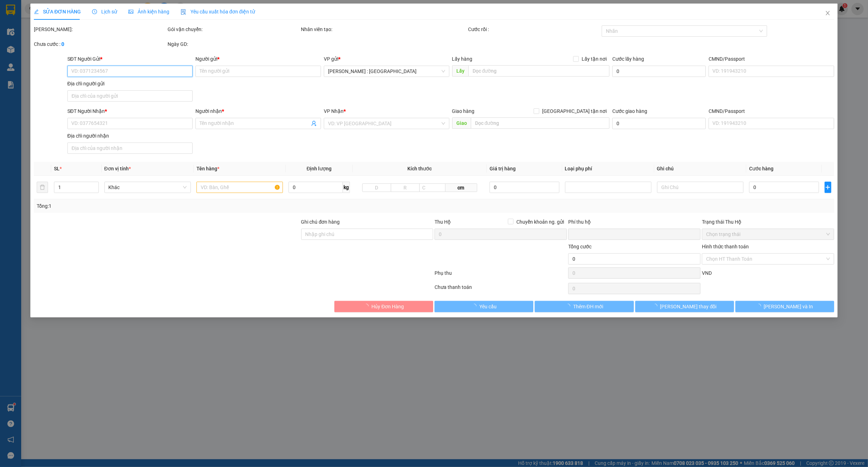 This screenshot has height=467, width=868. I want to click on div: Chưa thanh toán, so click(501, 289).